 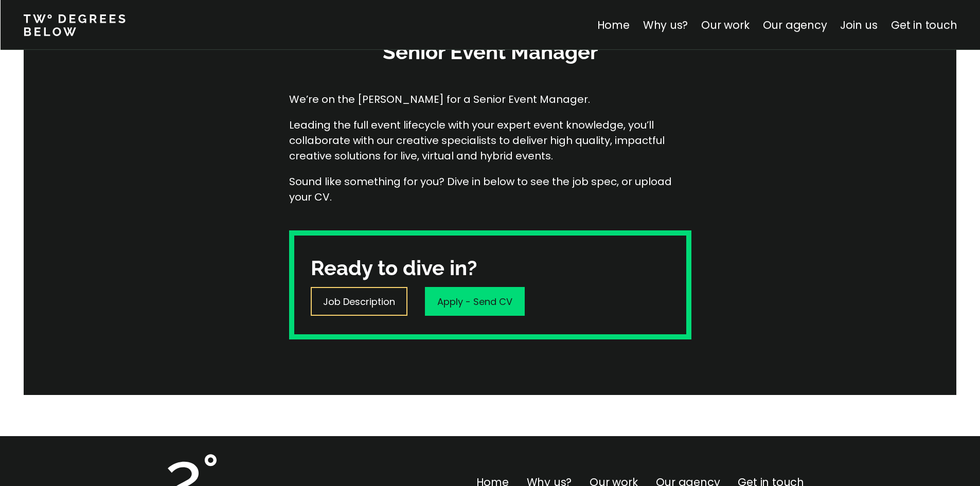 What do you see at coordinates (475, 301) in the screenshot?
I see `p: Apply - Send CV` at bounding box center [475, 301].